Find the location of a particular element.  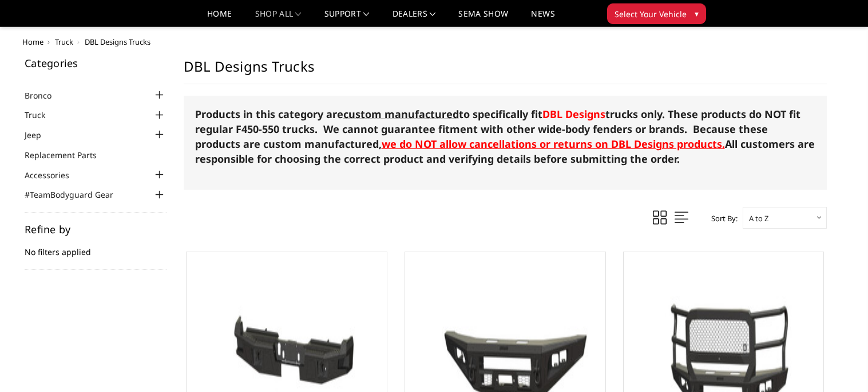

a: shop all is located at coordinates (278, 17).